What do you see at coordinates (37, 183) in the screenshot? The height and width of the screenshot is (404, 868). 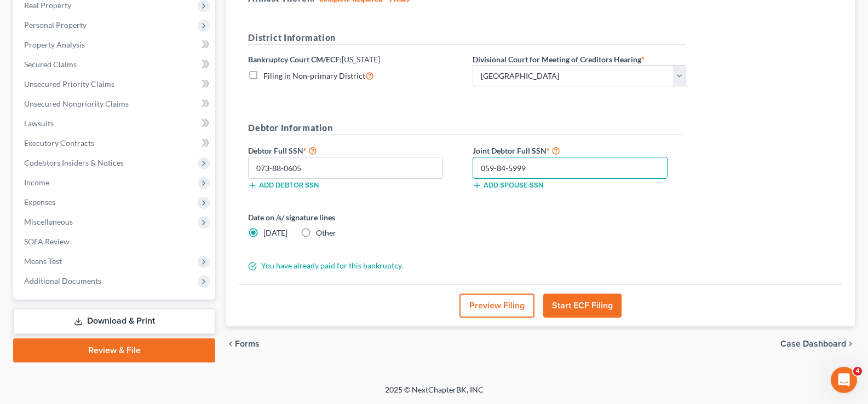 I see `span: Income` at bounding box center [37, 183].